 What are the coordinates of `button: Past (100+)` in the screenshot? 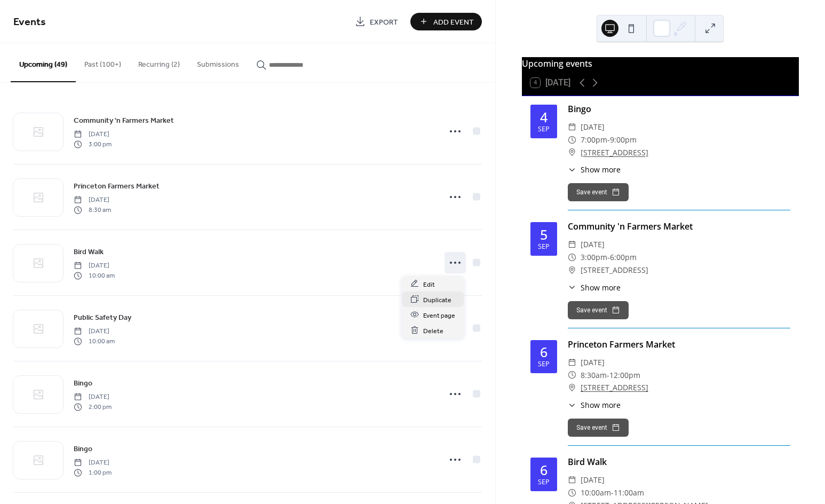 It's located at (102, 62).